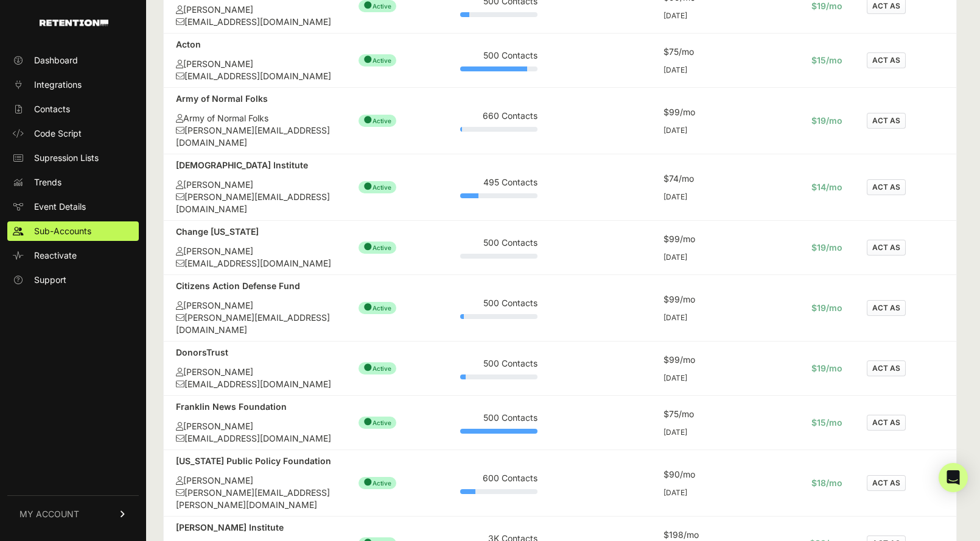 This screenshot has width=980, height=541. I want to click on div: Open Intercom Messenger, so click(954, 477).